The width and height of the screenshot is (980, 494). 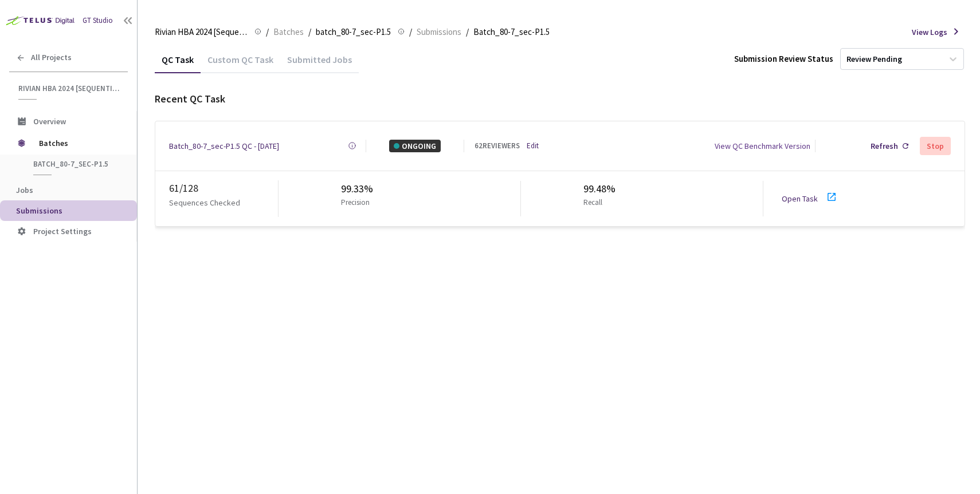 What do you see at coordinates (24, 190) in the screenshot?
I see `span: Jobs` at bounding box center [24, 190].